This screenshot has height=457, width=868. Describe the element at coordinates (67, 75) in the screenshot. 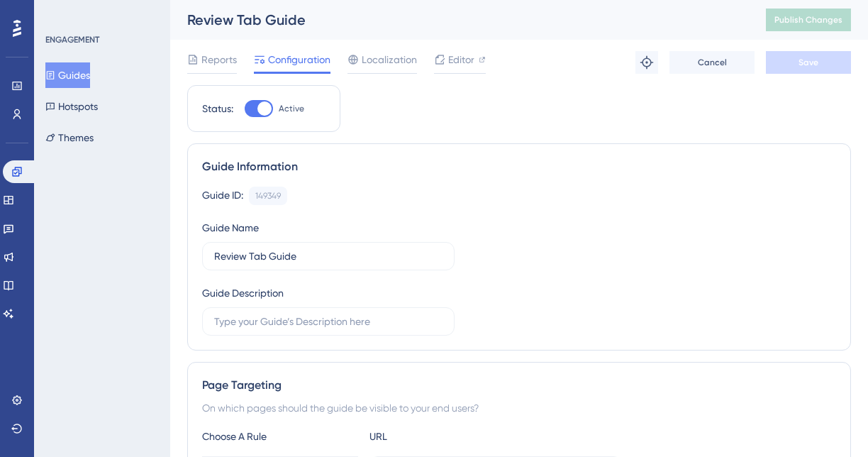

I see `button: Guides` at that location.